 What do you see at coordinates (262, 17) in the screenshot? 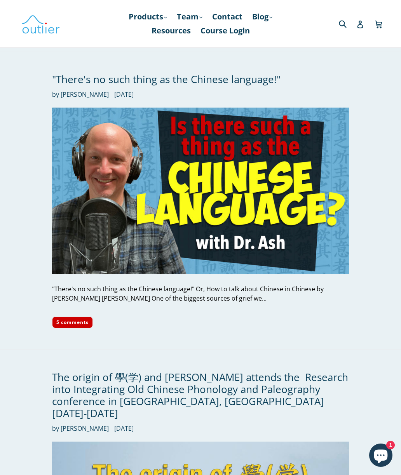
I see `a: Blog` at bounding box center [262, 17].